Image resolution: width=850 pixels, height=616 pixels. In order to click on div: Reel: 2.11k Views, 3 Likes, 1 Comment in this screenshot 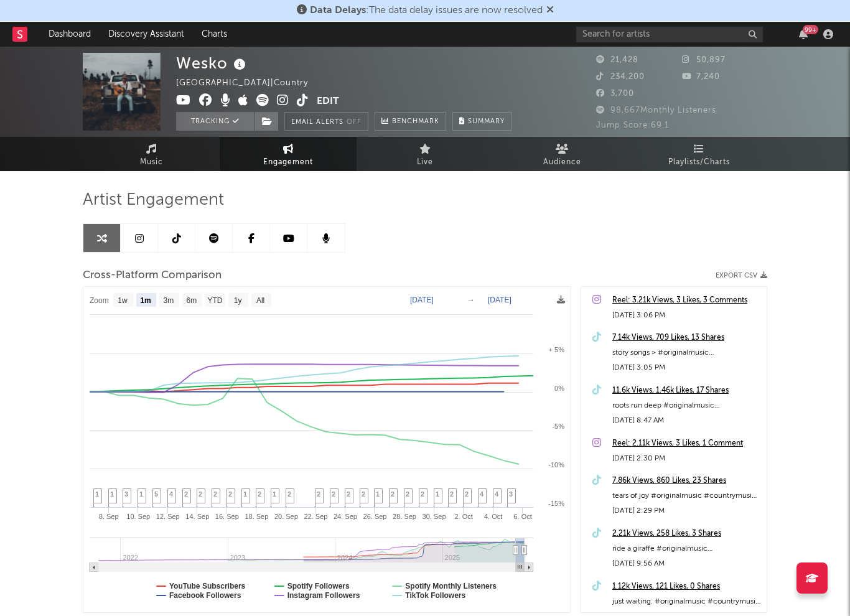, I will do `click(686, 443)`.